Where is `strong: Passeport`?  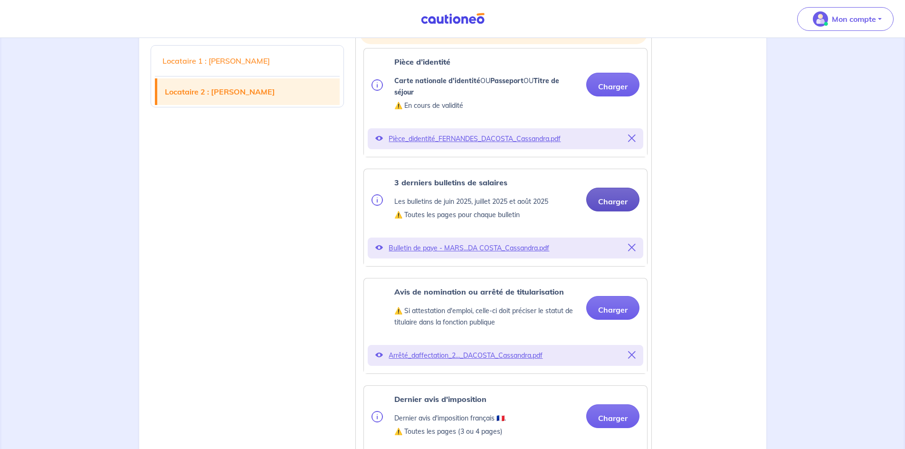 strong: Passeport is located at coordinates (507, 81).